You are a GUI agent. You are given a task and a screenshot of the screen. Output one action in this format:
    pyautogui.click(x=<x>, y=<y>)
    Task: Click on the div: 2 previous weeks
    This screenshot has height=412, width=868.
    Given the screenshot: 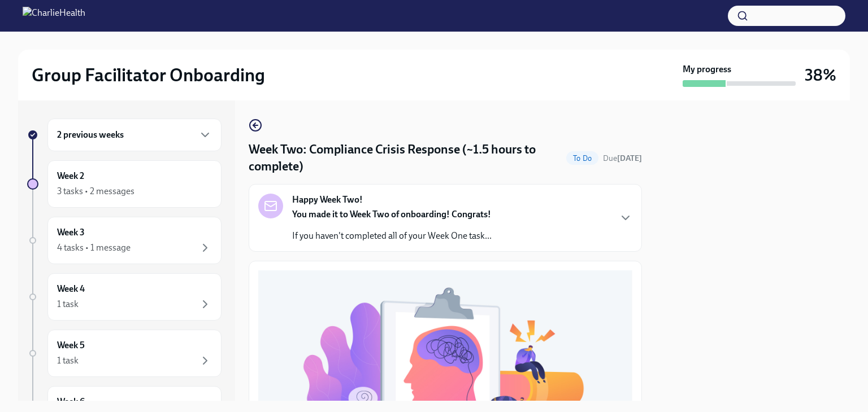 What is the action you would take?
    pyautogui.click(x=134, y=135)
    